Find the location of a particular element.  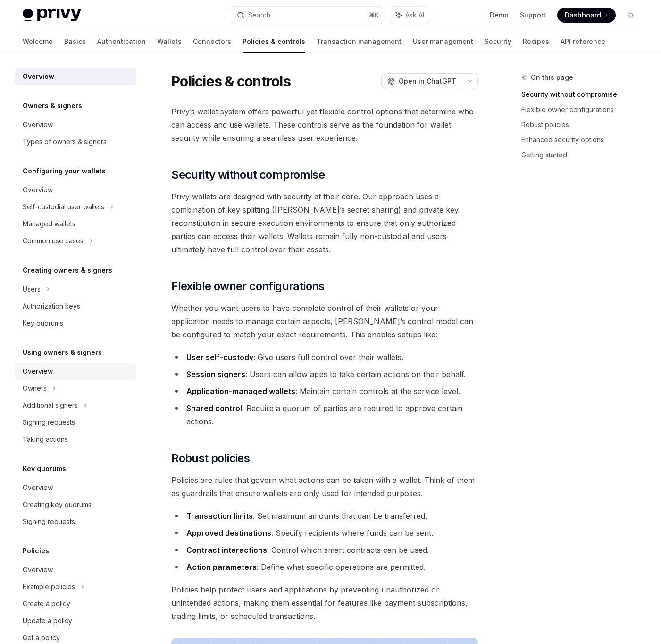

button: Search...⌘K is located at coordinates (307, 15).